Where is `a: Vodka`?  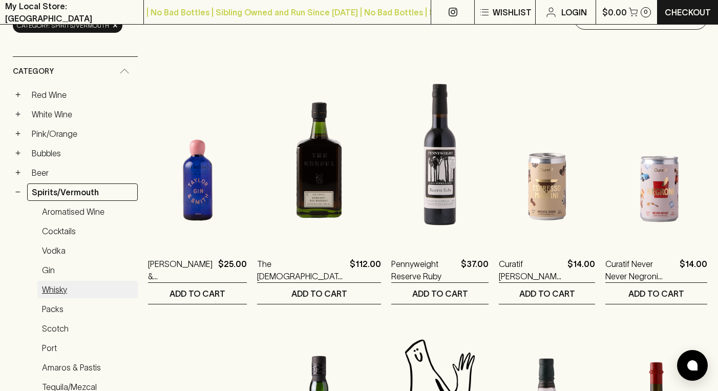
a: Vodka is located at coordinates (88, 250).